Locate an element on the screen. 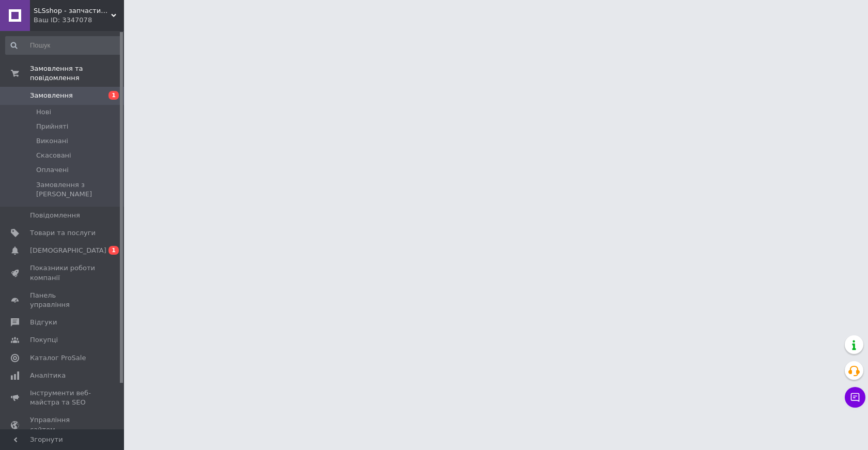  span: Повідомлення is located at coordinates (55, 216).